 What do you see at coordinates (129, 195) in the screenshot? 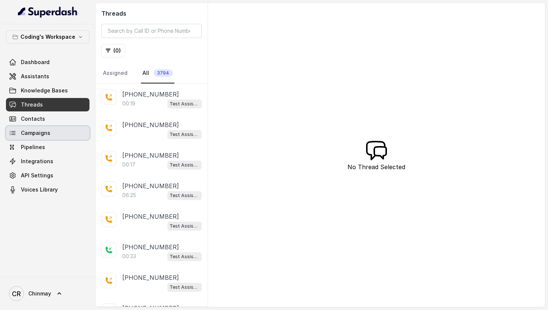
I see `p: 06:25` at bounding box center [129, 195].